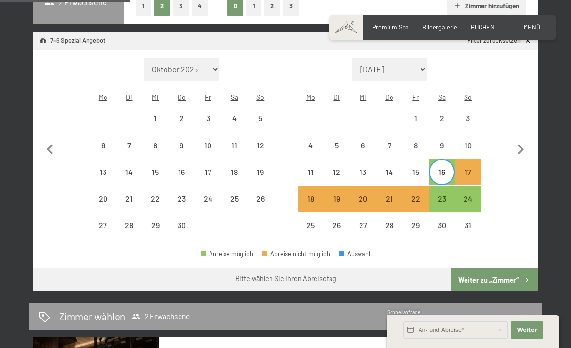  What do you see at coordinates (92, 316) in the screenshot?
I see `h2: Zimmer wählen` at bounding box center [92, 316].